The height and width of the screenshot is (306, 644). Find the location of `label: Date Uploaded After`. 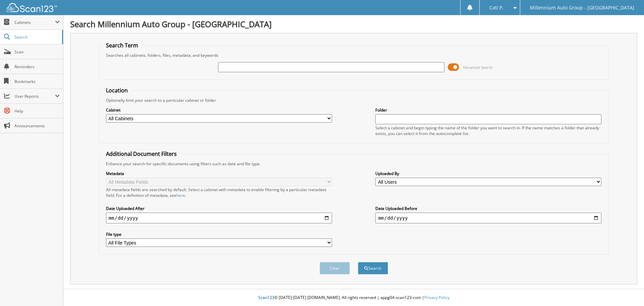

label: Date Uploaded After is located at coordinates (219, 208).